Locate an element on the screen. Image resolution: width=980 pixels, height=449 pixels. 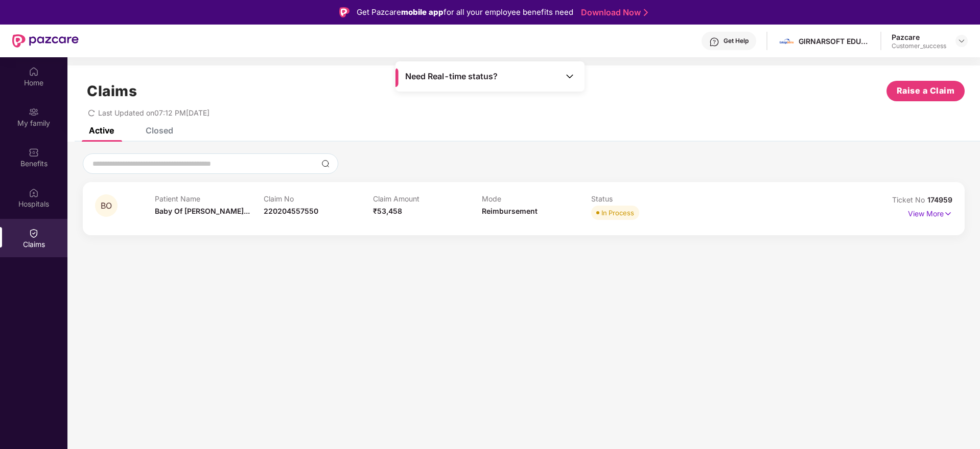
p: Claim No is located at coordinates (318, 198).